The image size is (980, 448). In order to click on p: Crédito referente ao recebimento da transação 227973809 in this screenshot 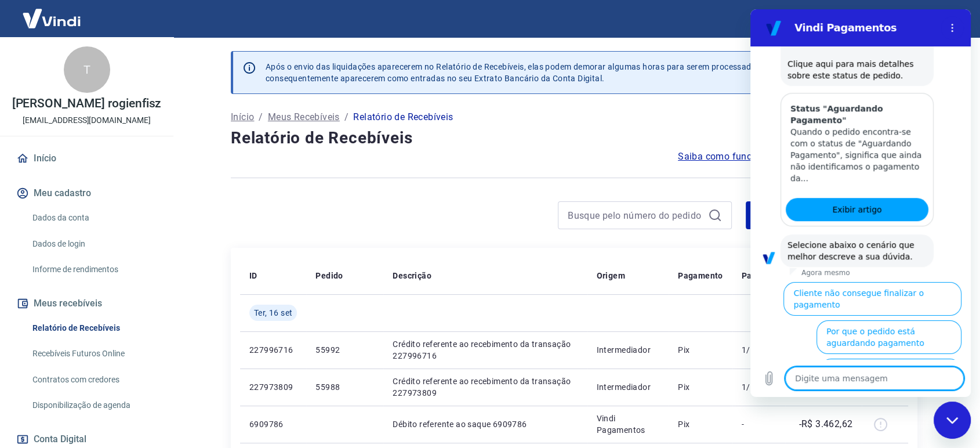, I will do `click(485, 387)`.